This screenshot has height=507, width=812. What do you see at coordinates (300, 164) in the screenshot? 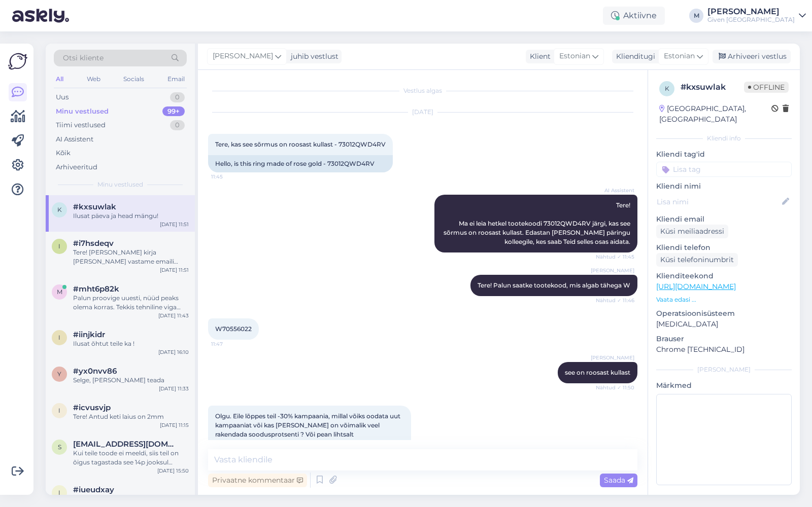
I see `div: Hello, is this ring made of rose gold - 73012QWD4RV` at bounding box center [300, 164].